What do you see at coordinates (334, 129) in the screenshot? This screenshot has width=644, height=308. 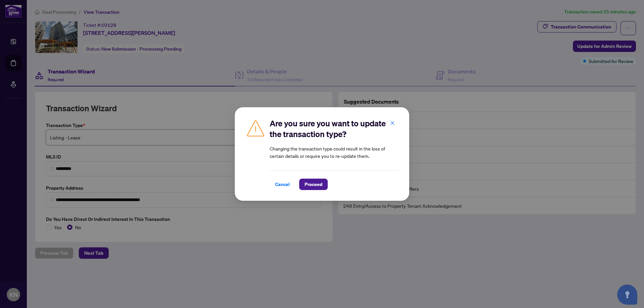 I see `h2: Are you sure you want to update the transaction type?` at bounding box center [334, 129].